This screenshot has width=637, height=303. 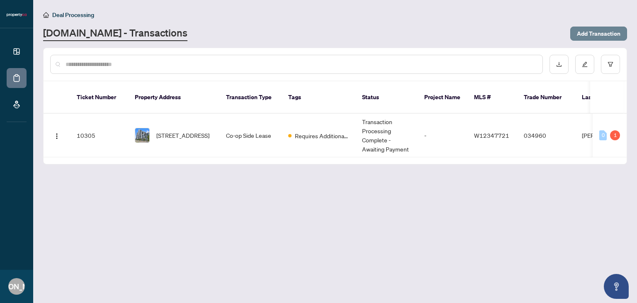 I want to click on td: 10305, so click(x=99, y=135).